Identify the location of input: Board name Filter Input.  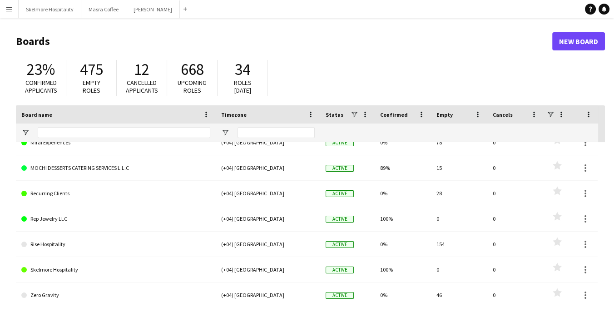
(124, 133).